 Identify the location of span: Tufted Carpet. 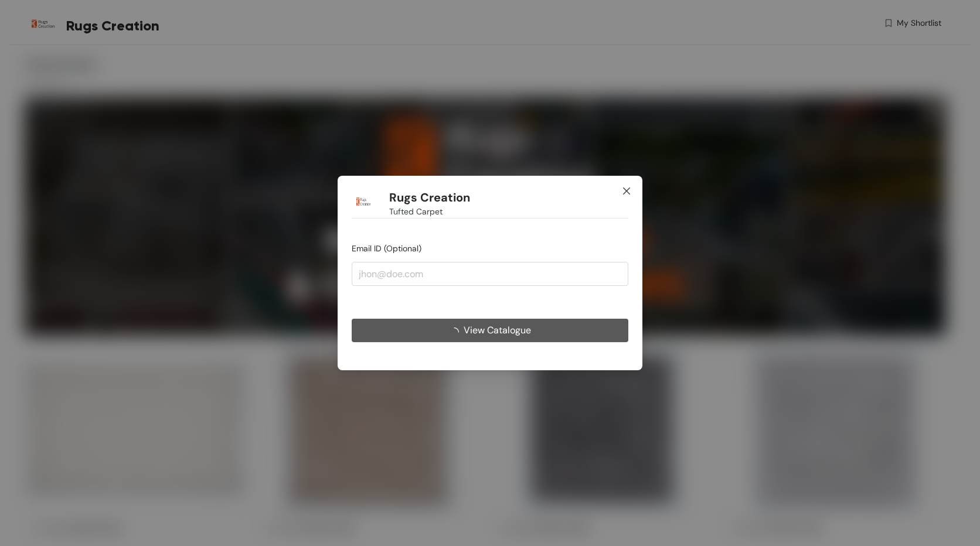
(416, 212).